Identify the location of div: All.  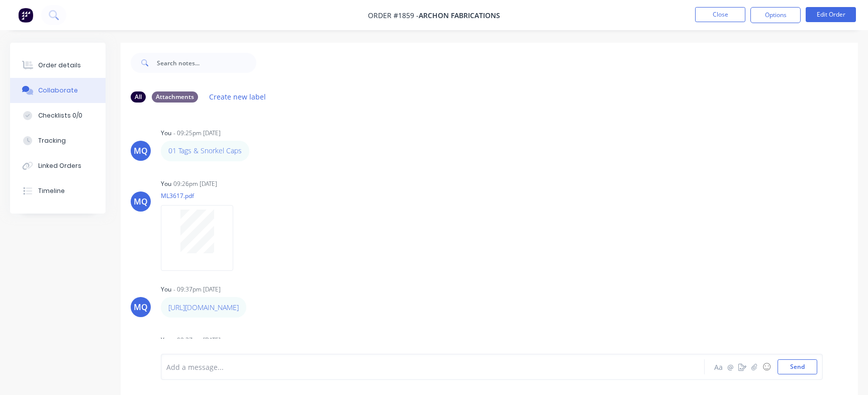
(138, 97).